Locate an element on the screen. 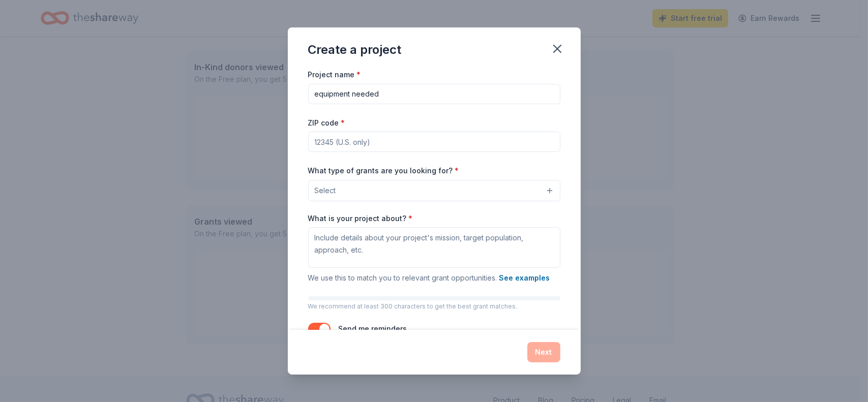 This screenshot has height=402, width=868. input: 12345 (U.S. only) is located at coordinates (434, 142).